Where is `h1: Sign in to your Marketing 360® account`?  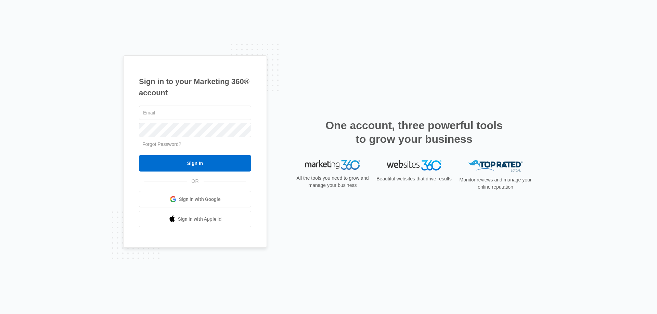
h1: Sign in to your Marketing 360® account is located at coordinates (195, 87).